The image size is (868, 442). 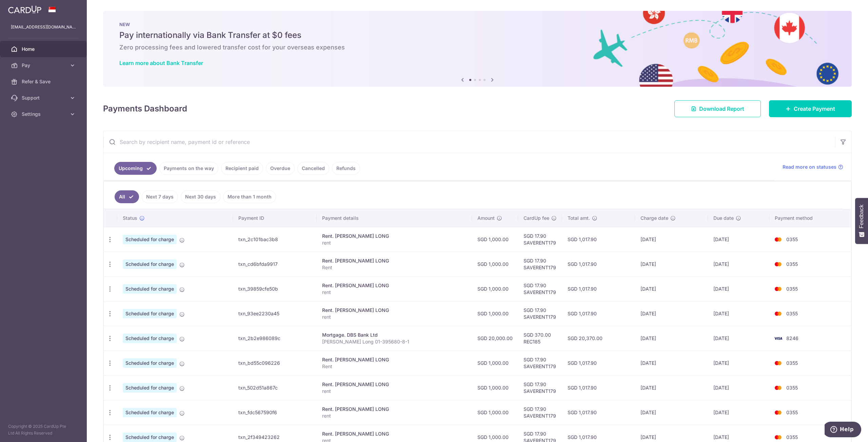 What do you see at coordinates (477, 25) in the screenshot?
I see `p: NEW` at bounding box center [477, 25].